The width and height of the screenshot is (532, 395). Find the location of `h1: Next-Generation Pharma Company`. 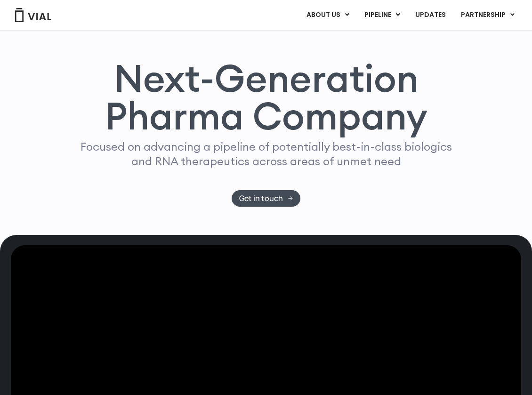

h1: Next-Generation Pharma Company is located at coordinates (266, 97).